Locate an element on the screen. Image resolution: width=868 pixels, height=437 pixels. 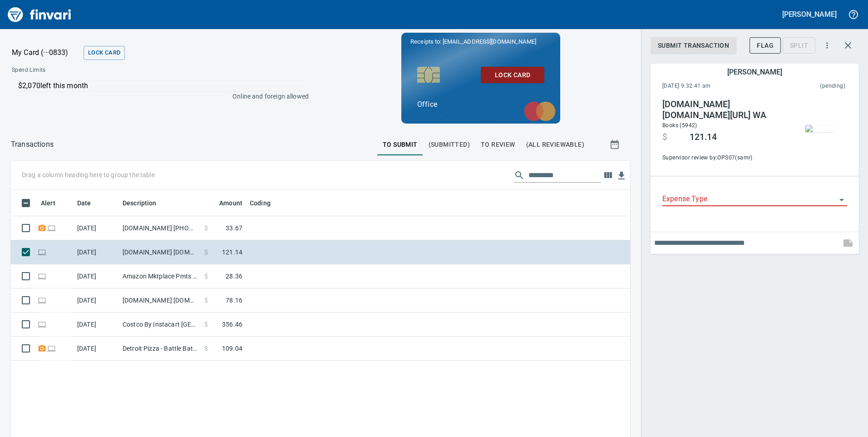
span: Submit Transaction is located at coordinates (693, 45).